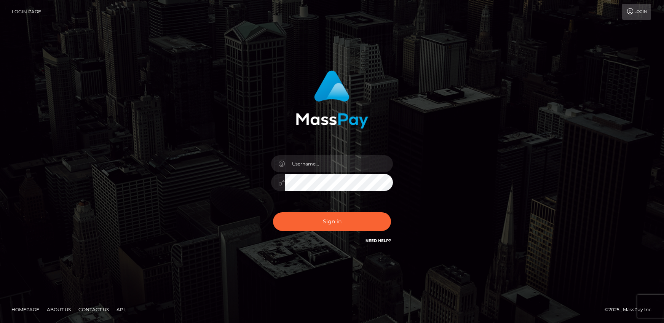 Image resolution: width=664 pixels, height=323 pixels. I want to click on a: About Us, so click(59, 310).